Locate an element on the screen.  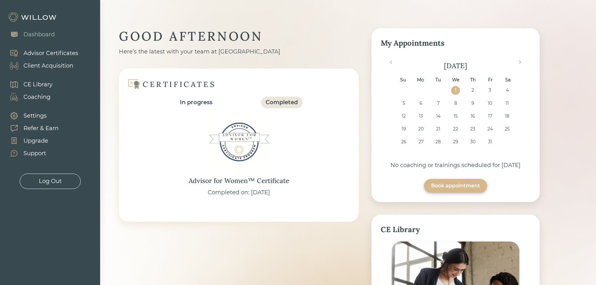
a: Dashboard is located at coordinates (29, 34).